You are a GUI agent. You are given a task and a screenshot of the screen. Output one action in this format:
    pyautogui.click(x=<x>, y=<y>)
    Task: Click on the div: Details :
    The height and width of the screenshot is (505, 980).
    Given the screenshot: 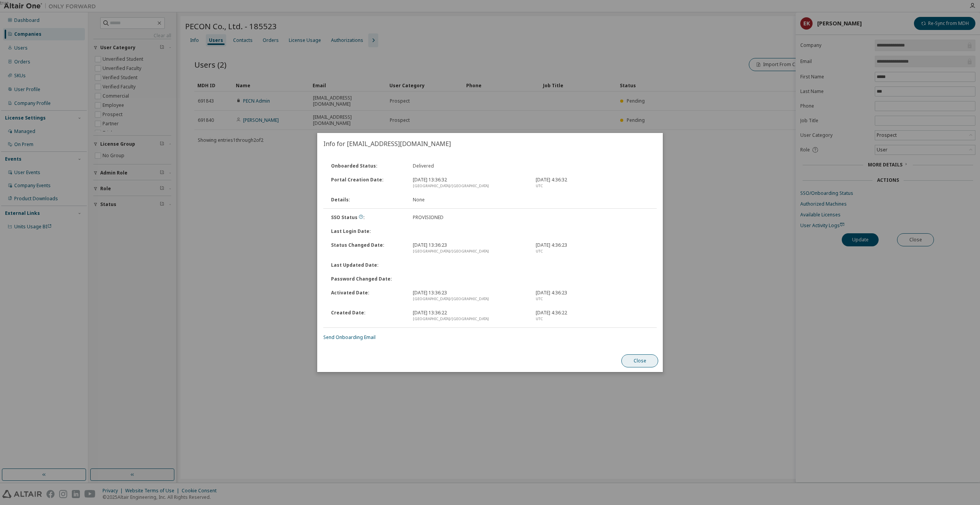 What is the action you would take?
    pyautogui.click(x=367, y=200)
    